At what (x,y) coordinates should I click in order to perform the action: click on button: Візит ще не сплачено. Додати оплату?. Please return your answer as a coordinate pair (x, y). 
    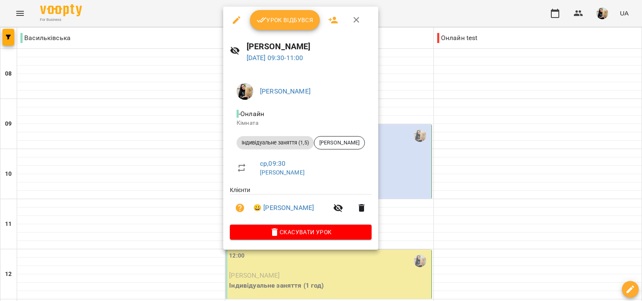
    Looking at the image, I should click on (240, 208).